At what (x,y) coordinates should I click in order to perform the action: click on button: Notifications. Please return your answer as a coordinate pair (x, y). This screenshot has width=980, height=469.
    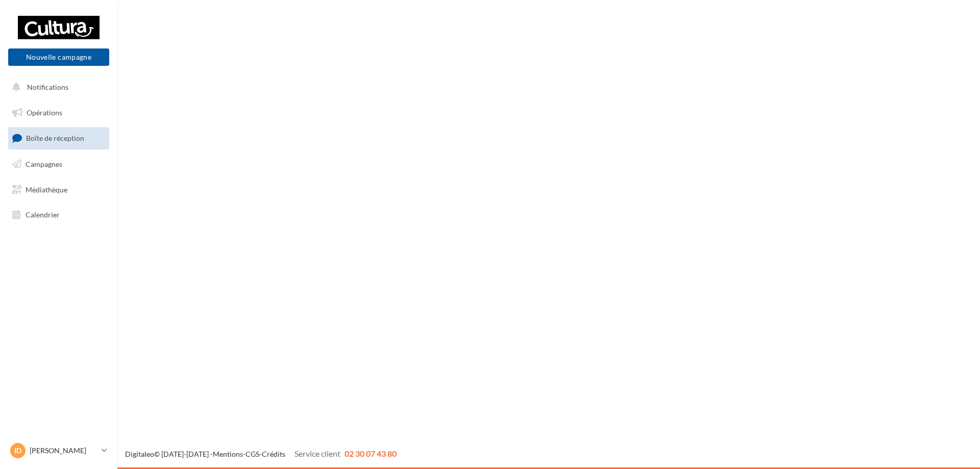
    Looking at the image, I should click on (56, 87).